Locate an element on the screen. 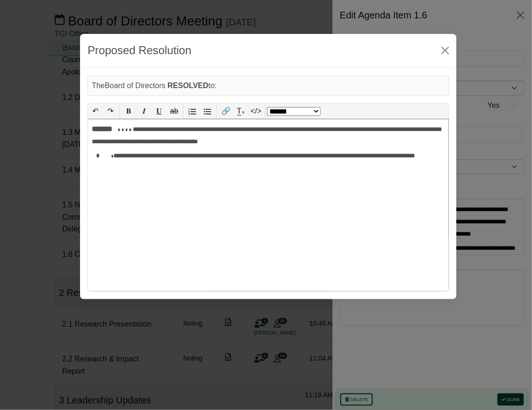 This screenshot has width=532, height=410. button: ab is located at coordinates (174, 111).